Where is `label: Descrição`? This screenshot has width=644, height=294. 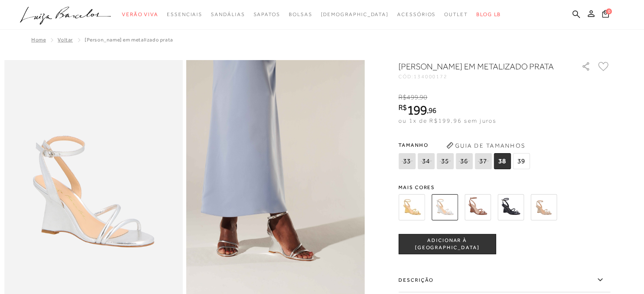 label: Descrição is located at coordinates (505, 280).